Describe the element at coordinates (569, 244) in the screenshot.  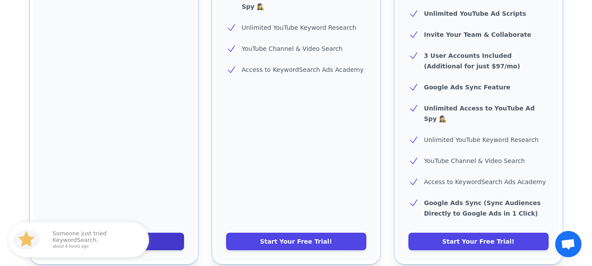
I see `a: Open chat` at that location.